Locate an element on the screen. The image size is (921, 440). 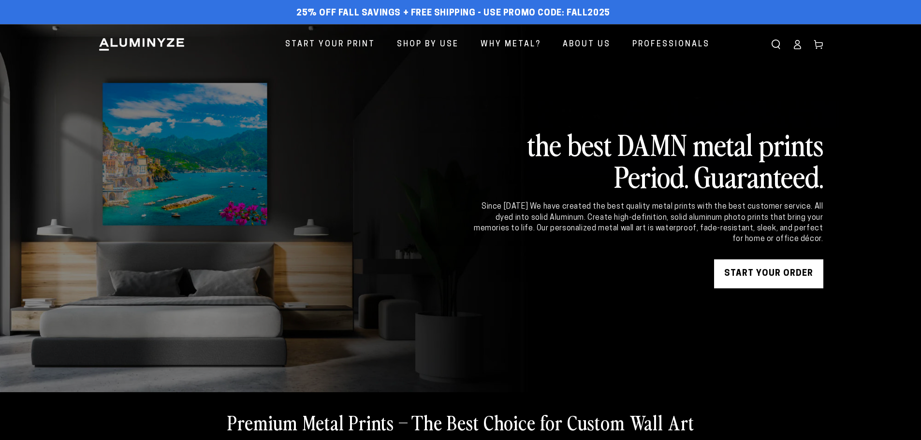
span: About Us is located at coordinates (586, 44).